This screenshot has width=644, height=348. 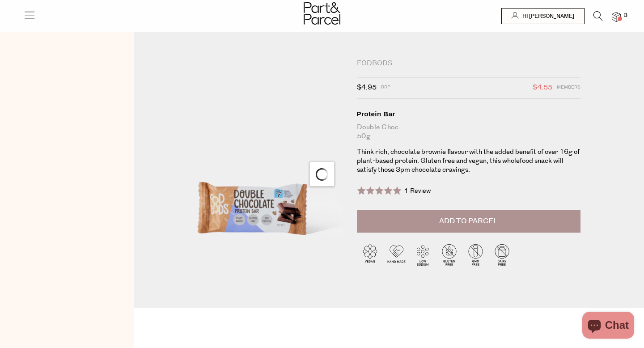 What do you see at coordinates (469, 132) in the screenshot?
I see `div: Double Choc 50g` at bounding box center [469, 132].